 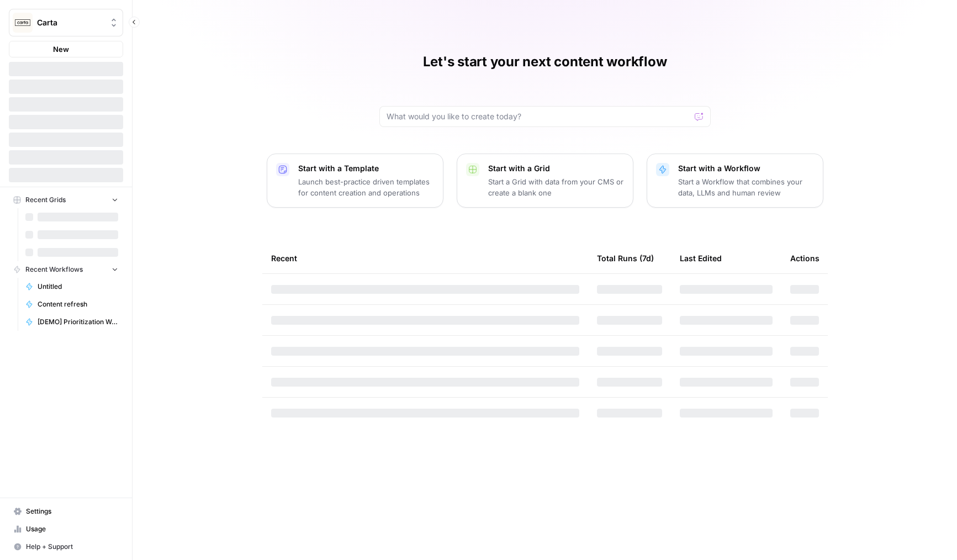 I want to click on div: Actions, so click(x=805, y=258).